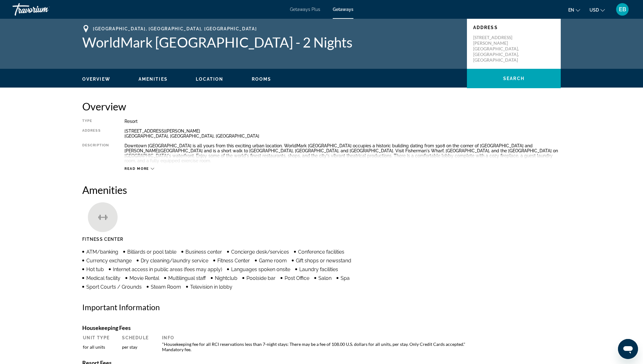  I want to click on p: Address, so click(514, 28).